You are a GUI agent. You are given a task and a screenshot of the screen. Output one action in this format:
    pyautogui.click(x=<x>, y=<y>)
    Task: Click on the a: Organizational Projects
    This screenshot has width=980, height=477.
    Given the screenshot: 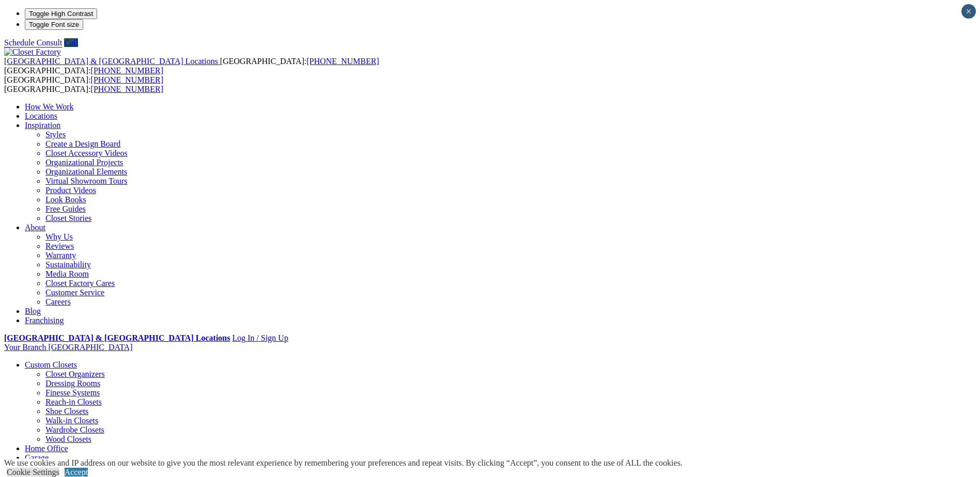 What is the action you would take?
    pyautogui.click(x=84, y=162)
    